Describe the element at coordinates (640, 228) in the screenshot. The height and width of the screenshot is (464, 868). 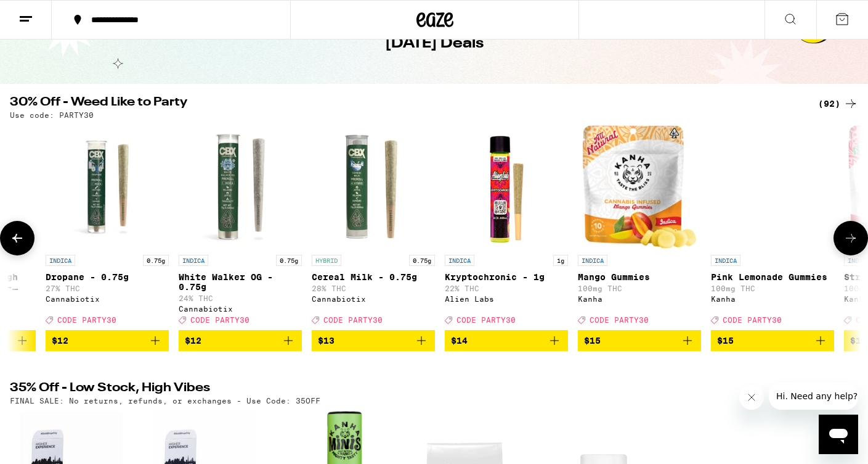
I see `a: Open page for Mango Gummies from Kanha` at that location.